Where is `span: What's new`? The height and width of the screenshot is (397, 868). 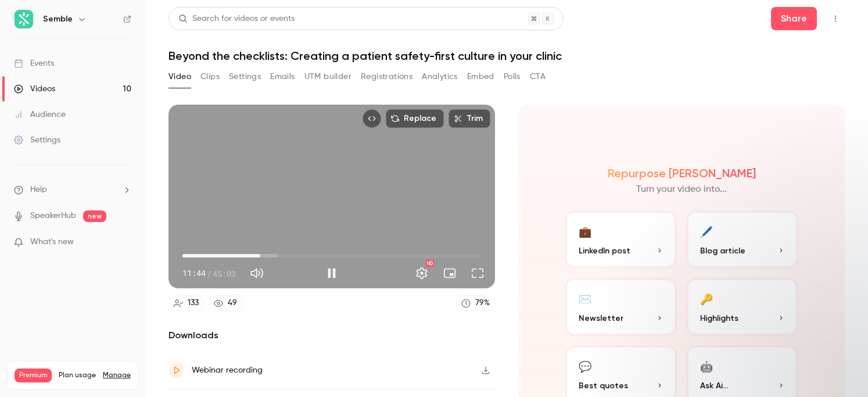 span: What's new is located at coordinates (51, 242).